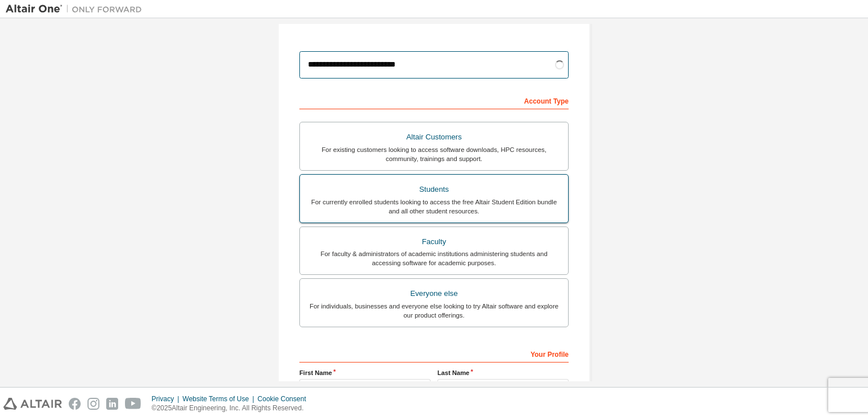  Describe the element at coordinates (74, 403) in the screenshot. I see `img: facebook.svg` at that location.